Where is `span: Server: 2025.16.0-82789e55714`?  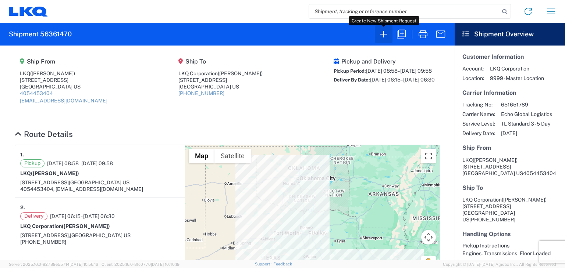 span: Server: 2025.16.0-82789e55714 is located at coordinates (53, 265).